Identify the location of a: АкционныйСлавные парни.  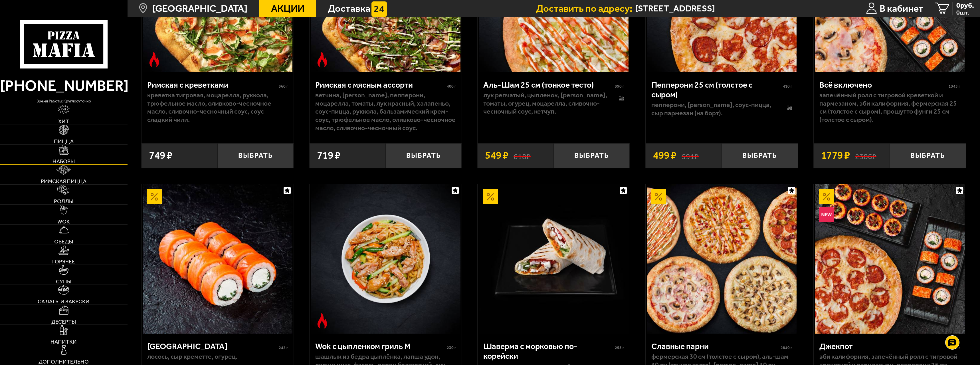
(721, 259).